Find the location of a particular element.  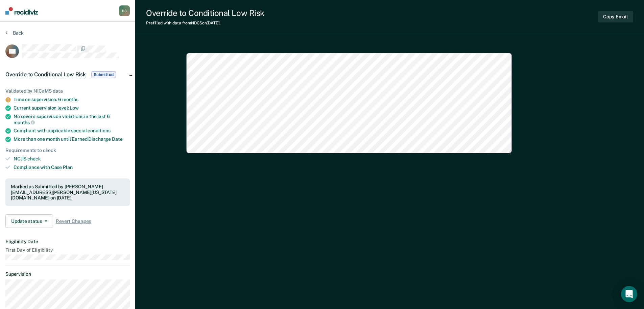

div: Requirements to check is located at coordinates (67, 150).